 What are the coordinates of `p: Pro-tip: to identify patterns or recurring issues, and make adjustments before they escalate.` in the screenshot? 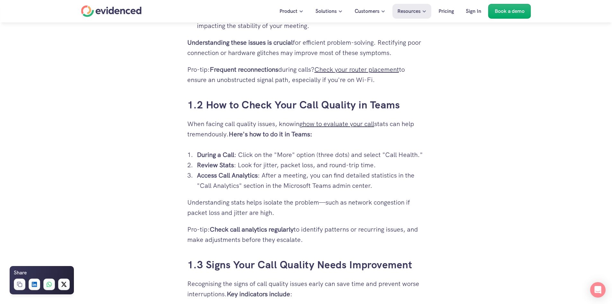 It's located at (306, 234).